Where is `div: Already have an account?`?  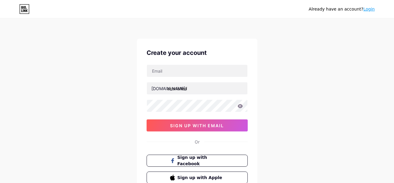 div: Already have an account? is located at coordinates (342, 9).